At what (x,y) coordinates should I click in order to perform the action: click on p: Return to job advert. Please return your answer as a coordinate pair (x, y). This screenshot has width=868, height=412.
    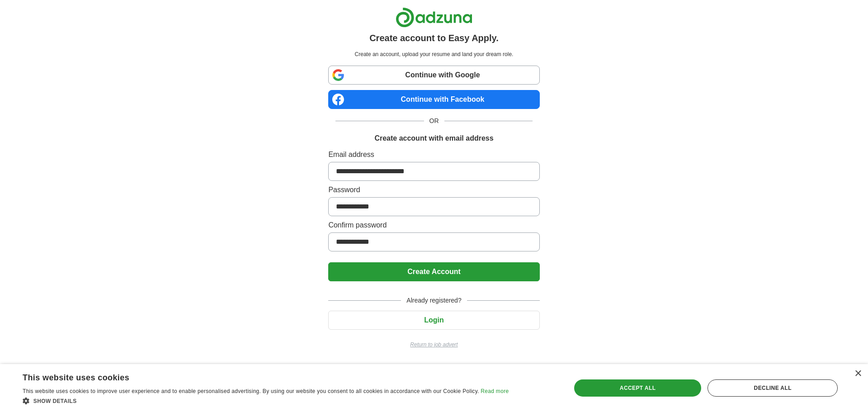
    Looking at the image, I should click on (434, 345).